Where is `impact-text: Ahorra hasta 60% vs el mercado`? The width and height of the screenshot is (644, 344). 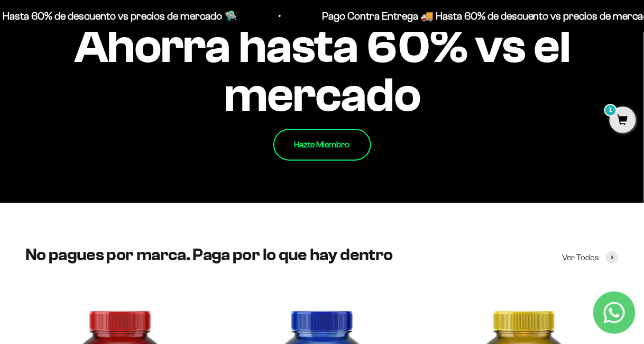
impact-text: Ahorra hasta 60% vs el mercado is located at coordinates (322, 70).